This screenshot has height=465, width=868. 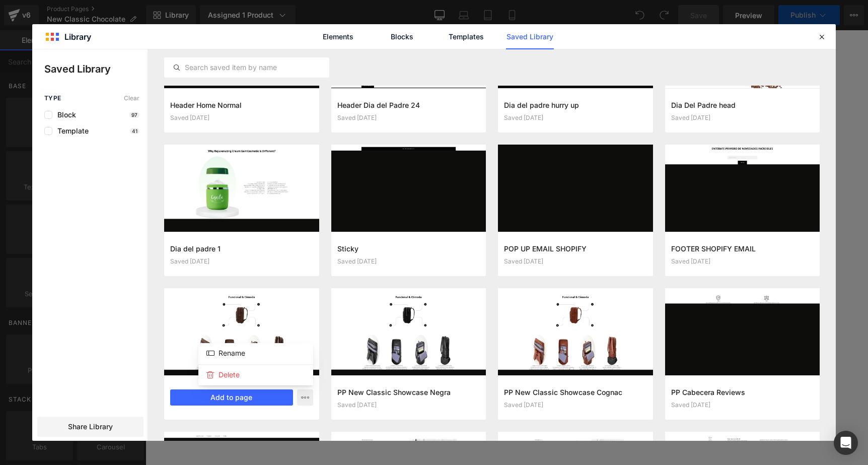 I want to click on a: Saved Library, so click(x=530, y=37).